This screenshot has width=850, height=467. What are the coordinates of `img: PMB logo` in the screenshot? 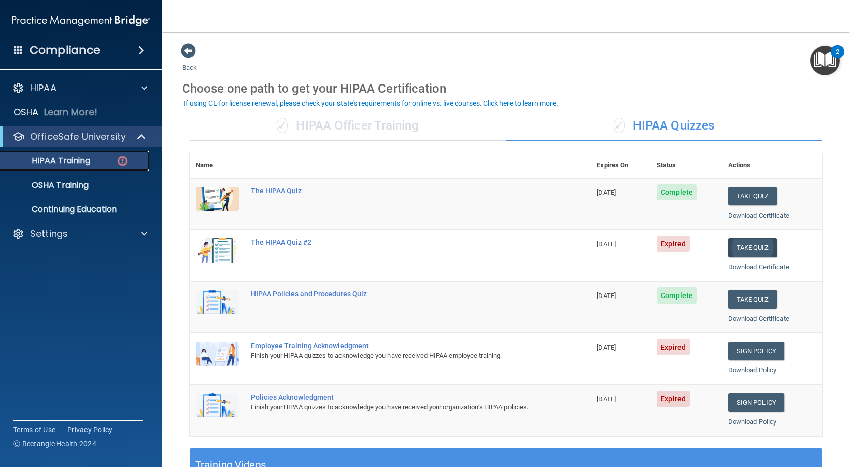 It's located at (81, 21).